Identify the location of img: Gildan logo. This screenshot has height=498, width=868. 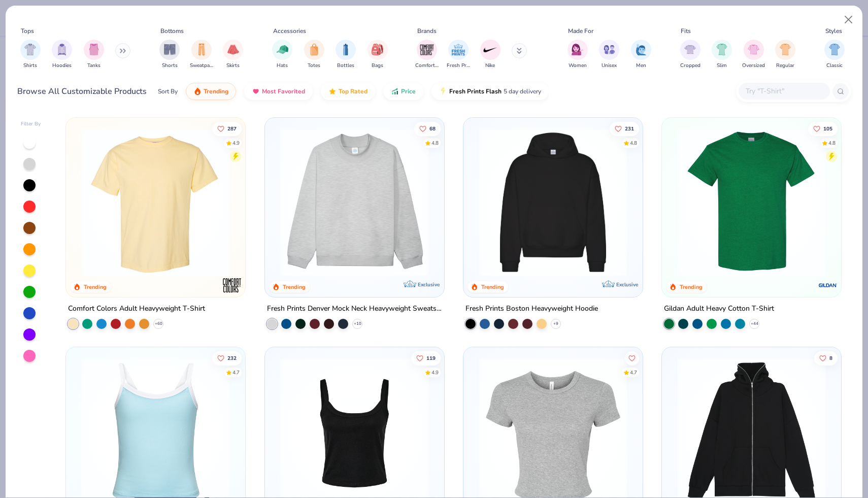
(828, 285).